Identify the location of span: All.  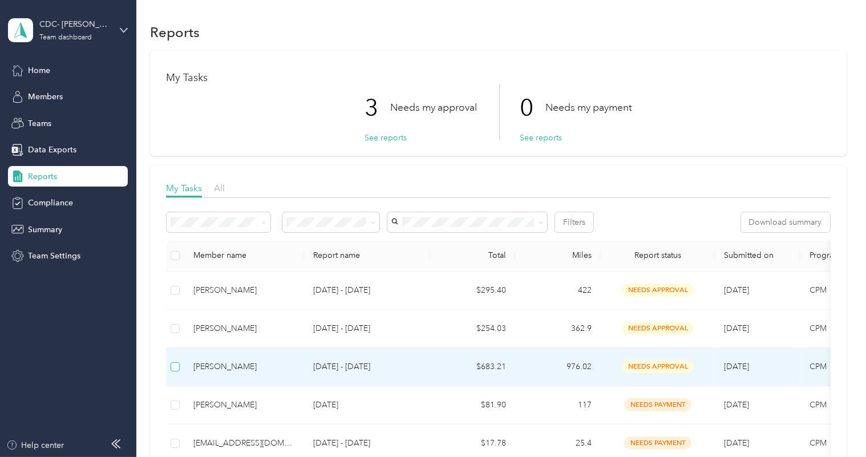
(219, 188).